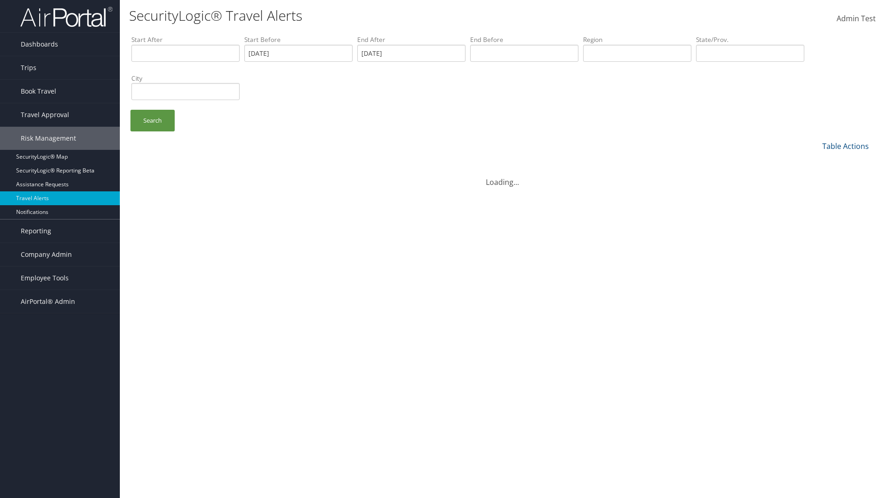 The height and width of the screenshot is (498, 885). What do you see at coordinates (637, 40) in the screenshot?
I see `label: Region` at bounding box center [637, 40].